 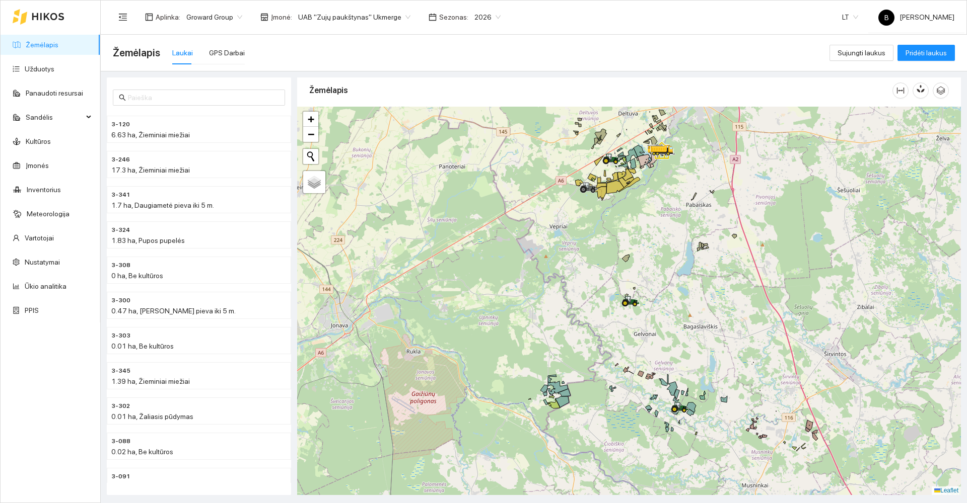 What do you see at coordinates (121, 477) in the screenshot?
I see `span: 3-091` at bounding box center [121, 477].